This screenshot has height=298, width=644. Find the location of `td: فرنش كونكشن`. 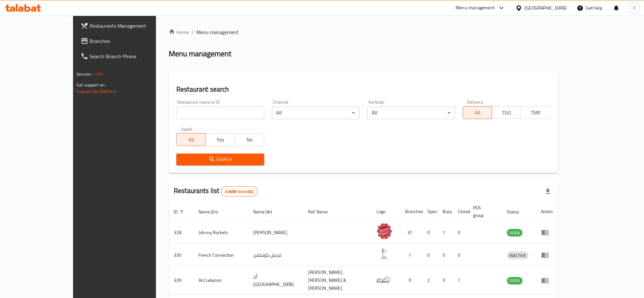

td: فرنش كونكشن is located at coordinates (276, 255).